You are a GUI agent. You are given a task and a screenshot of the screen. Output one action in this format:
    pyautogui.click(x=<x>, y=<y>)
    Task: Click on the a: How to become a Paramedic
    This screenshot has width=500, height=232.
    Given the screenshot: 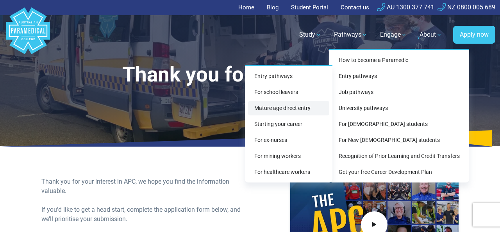 What is the action you would take?
    pyautogui.click(x=399, y=60)
    